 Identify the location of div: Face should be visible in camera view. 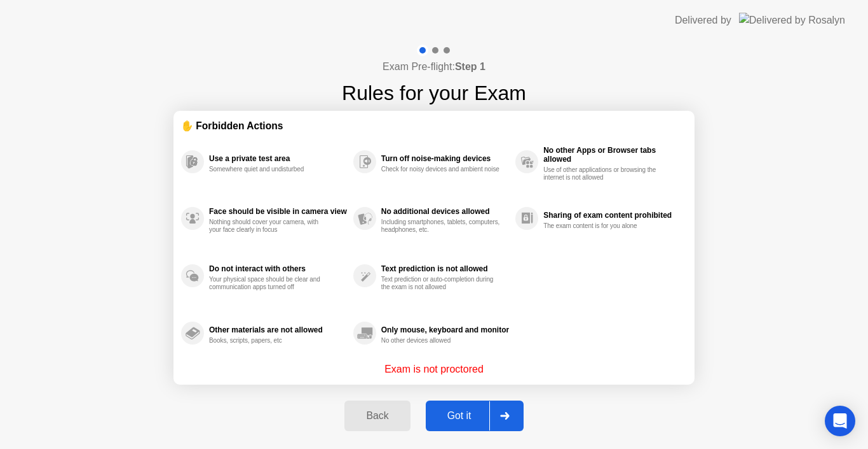
(278, 211).